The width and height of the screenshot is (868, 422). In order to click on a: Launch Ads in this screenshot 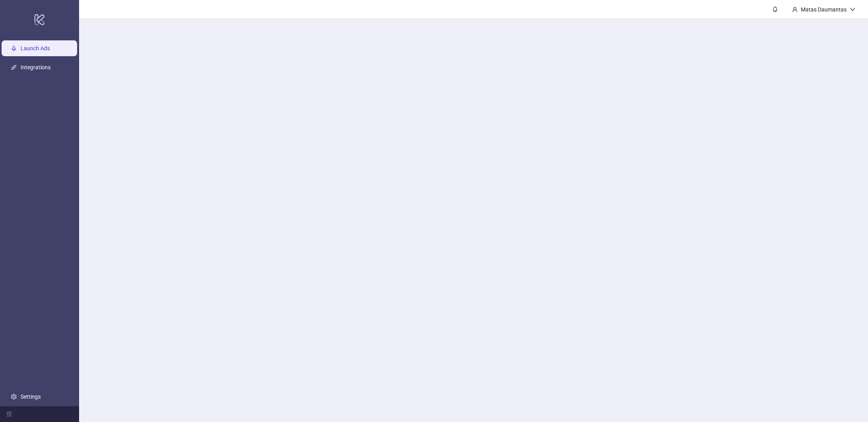, I will do `click(35, 49)`.